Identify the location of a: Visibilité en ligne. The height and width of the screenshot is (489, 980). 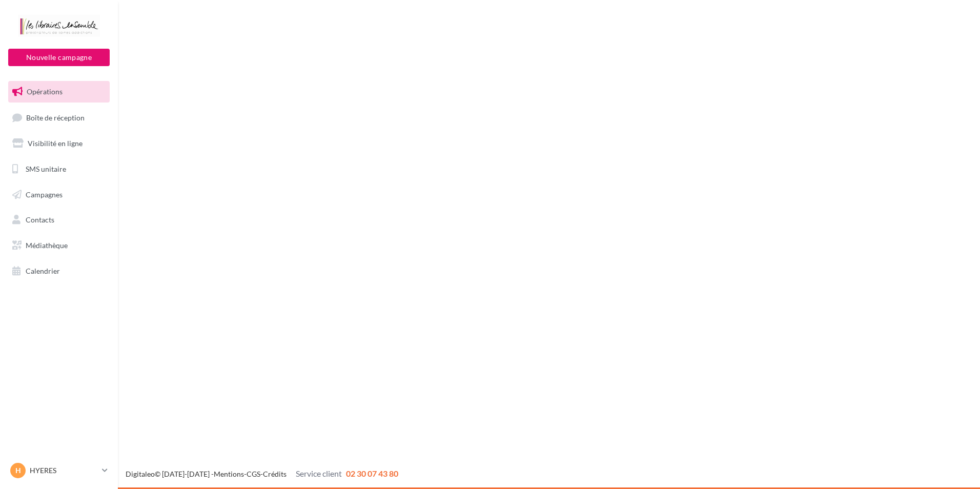
(59, 143).